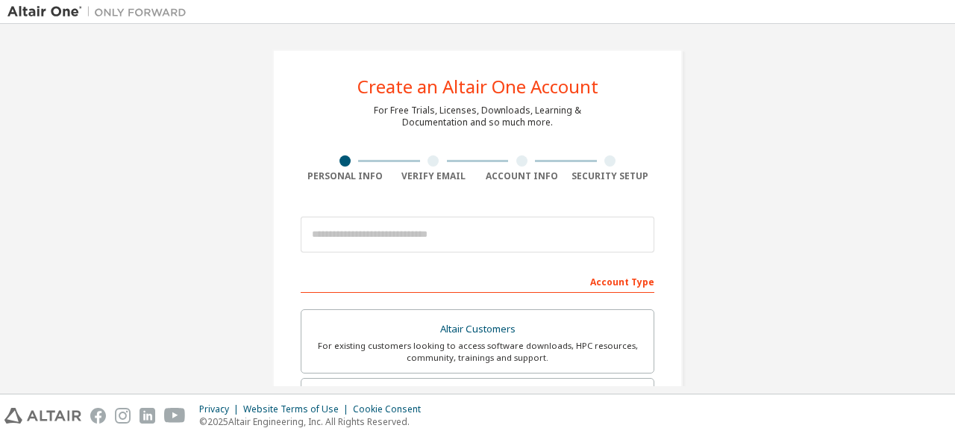 Image resolution: width=955 pixels, height=437 pixels. What do you see at coordinates (314, 421) in the screenshot?
I see `p: © 2025 Altair Engineering, Inc. All Rights Reserved.` at bounding box center [314, 421].